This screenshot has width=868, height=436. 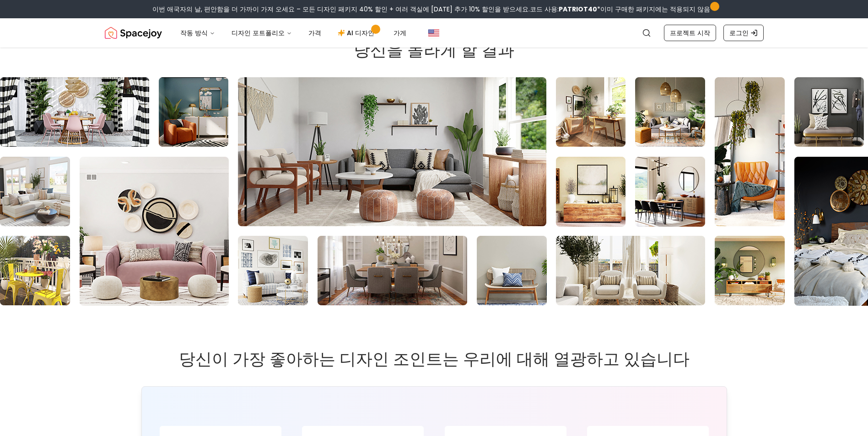 What do you see at coordinates (434, 50) in the screenshot?
I see `h2: 당신을 놀라게 할 결과` at bounding box center [434, 50].